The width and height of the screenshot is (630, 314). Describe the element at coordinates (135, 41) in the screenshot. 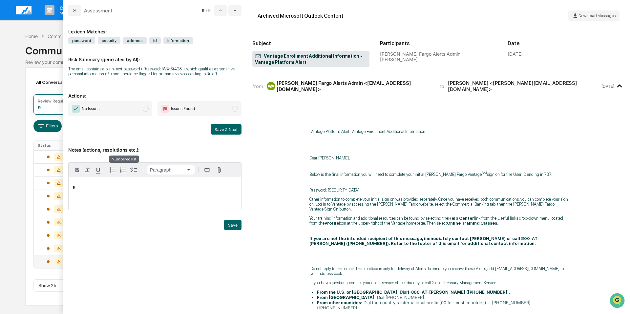

I see `span: address` at that location.